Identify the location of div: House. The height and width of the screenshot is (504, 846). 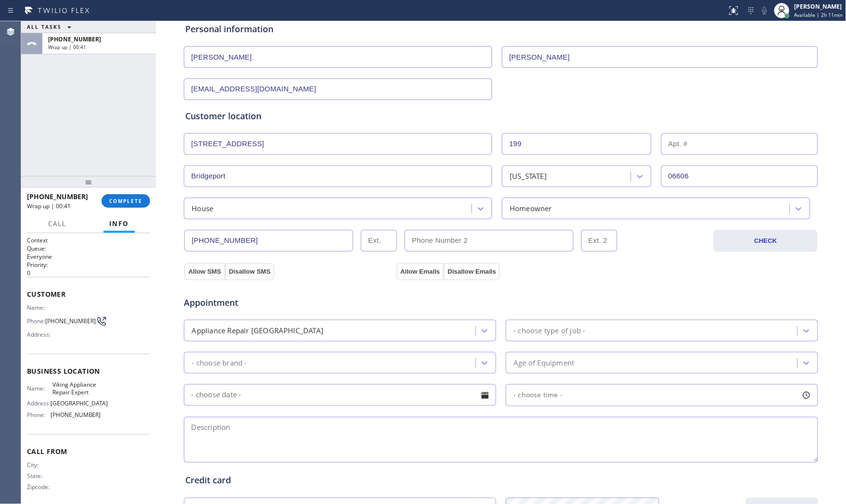
(202, 208).